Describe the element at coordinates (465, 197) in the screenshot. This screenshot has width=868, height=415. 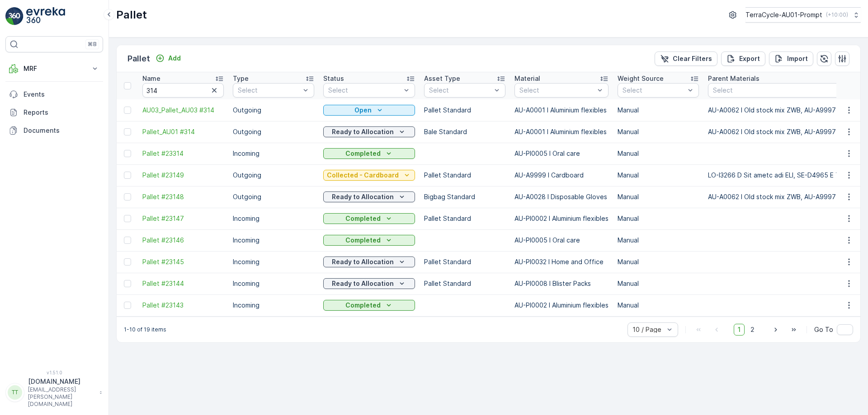
I see `p: Bigbag Standard` at that location.